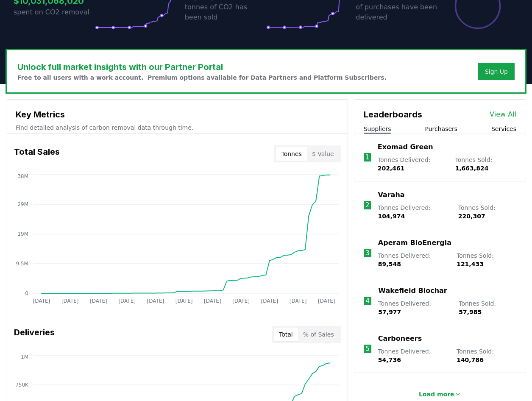 Image resolution: width=532 pixels, height=401 pixels. What do you see at coordinates (472, 216) in the screenshot?
I see `span: 220,307` at bounding box center [472, 216].